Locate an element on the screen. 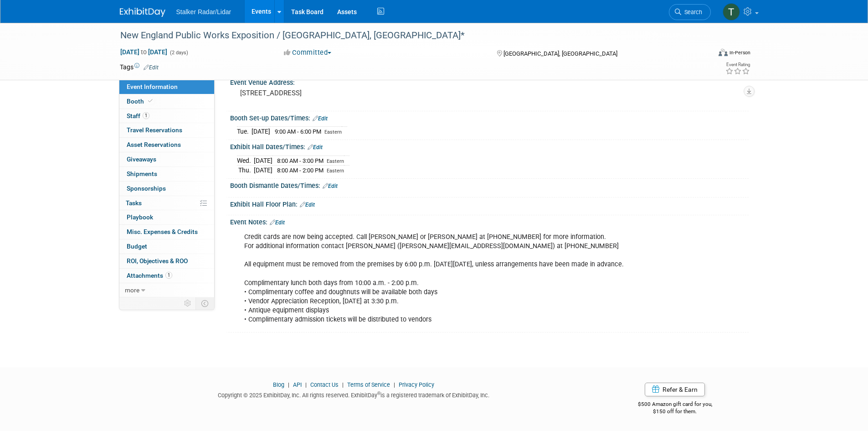 This screenshot has height=431, width=868. a: Giveaways is located at coordinates (167, 159).